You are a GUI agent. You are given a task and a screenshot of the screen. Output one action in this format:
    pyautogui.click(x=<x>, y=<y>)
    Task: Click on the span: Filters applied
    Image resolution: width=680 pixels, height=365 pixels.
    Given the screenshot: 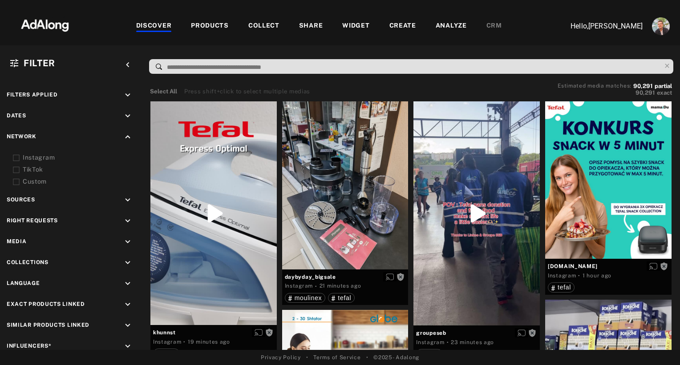 What is the action you would take?
    pyautogui.click(x=32, y=95)
    